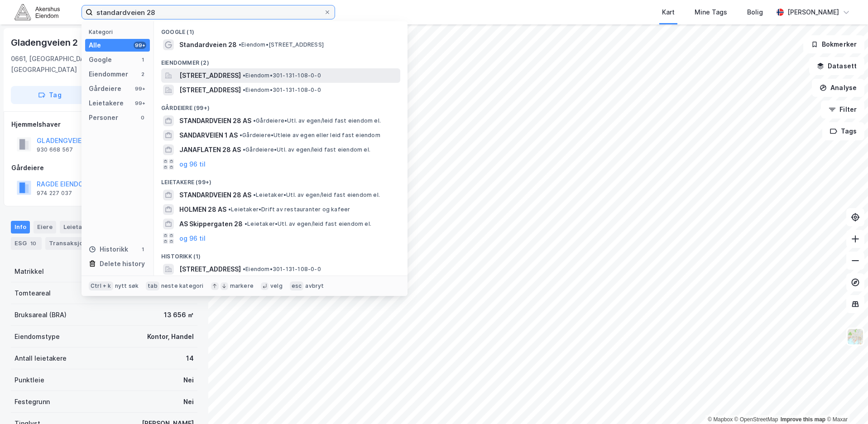  What do you see at coordinates (208, 135) in the screenshot?
I see `span: SANDARVEIEN 1 AS` at bounding box center [208, 135].